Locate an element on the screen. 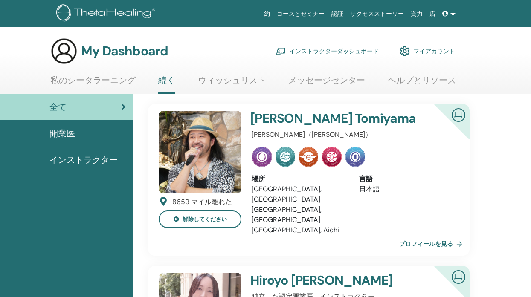 The height and width of the screenshot is (297, 531). button: 解除してください is located at coordinates (200, 219).